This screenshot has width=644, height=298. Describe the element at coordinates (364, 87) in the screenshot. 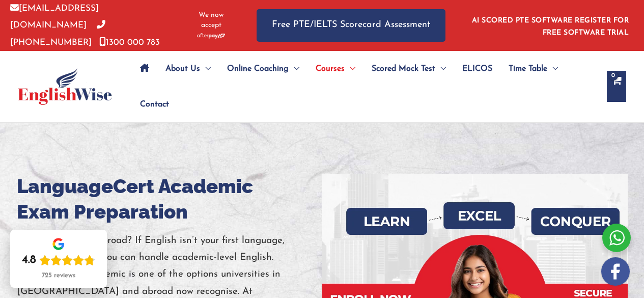

I see `nav: Site Navigation: Main Menu` at that location.